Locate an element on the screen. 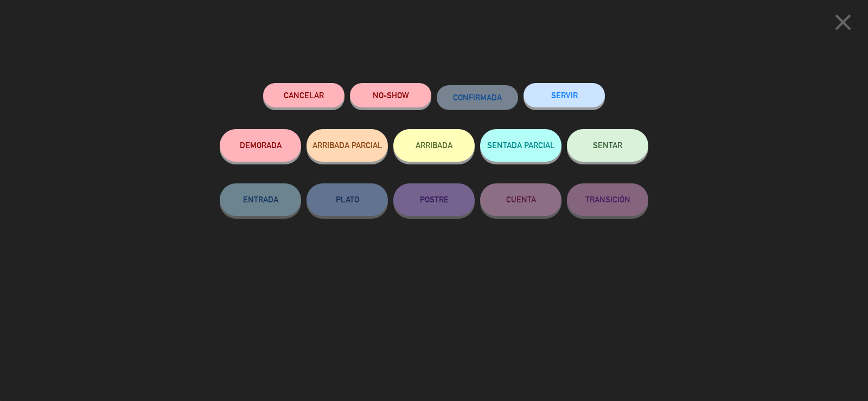  button: DEMORADA is located at coordinates (261, 146).